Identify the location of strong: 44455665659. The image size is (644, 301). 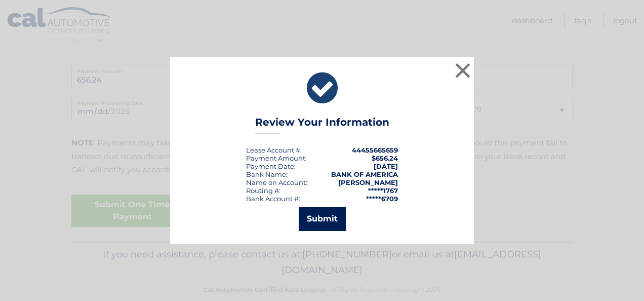
(374, 150).